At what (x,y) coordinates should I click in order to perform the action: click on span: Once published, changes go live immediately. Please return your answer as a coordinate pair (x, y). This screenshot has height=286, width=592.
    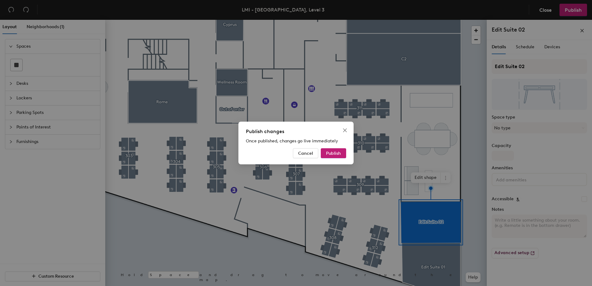
    Looking at the image, I should click on (292, 141).